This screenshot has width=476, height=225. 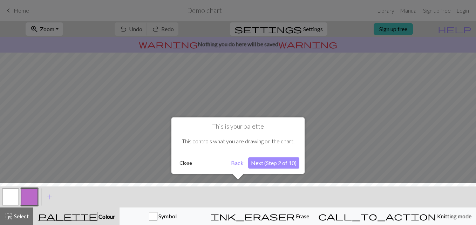 I want to click on div: This controls what you are drawing on the chart., so click(x=238, y=141).